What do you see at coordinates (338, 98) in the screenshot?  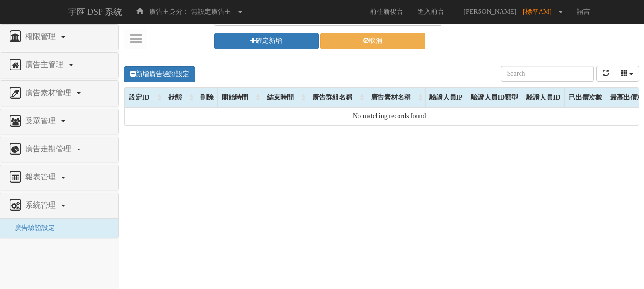 I see `div: 廣告群組名稱` at bounding box center [338, 98].